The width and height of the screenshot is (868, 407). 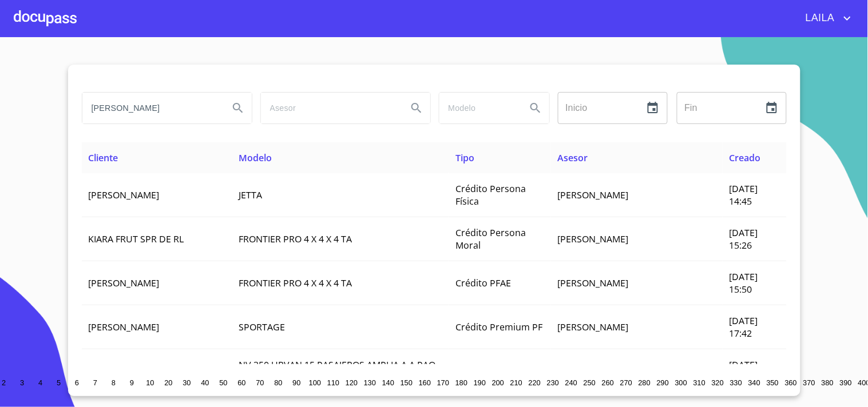 What do you see at coordinates (464, 158) in the screenshot?
I see `span: Tipo` at bounding box center [464, 158].